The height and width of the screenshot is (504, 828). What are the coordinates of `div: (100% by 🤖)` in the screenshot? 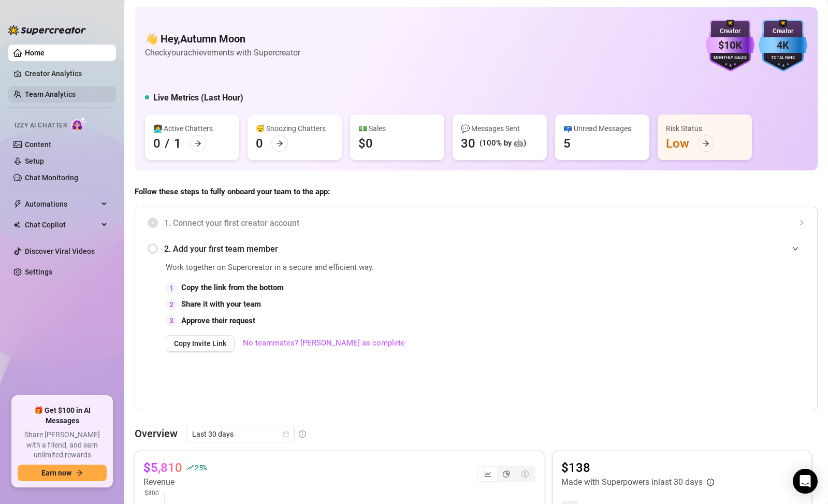 It's located at (503, 144).